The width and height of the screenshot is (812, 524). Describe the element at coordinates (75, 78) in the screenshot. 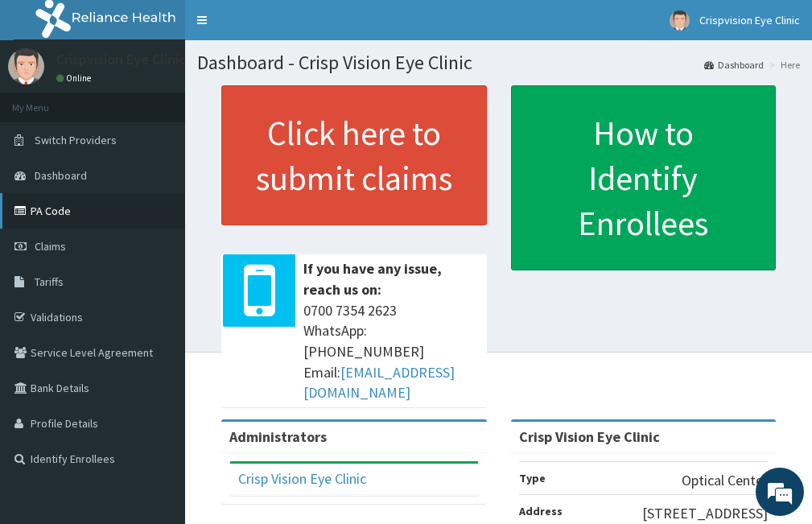

I see `a: Online` at that location.